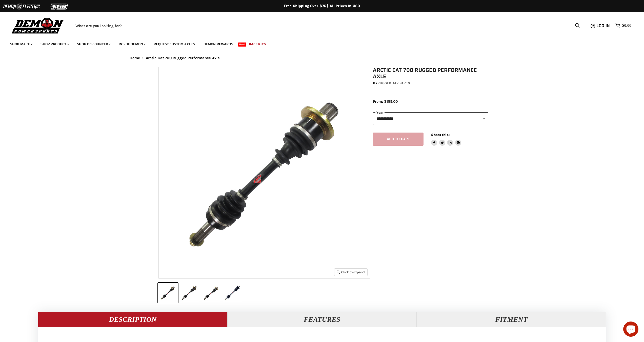  What do you see at coordinates (351, 272) in the screenshot?
I see `button: Click to expand` at bounding box center [351, 272].